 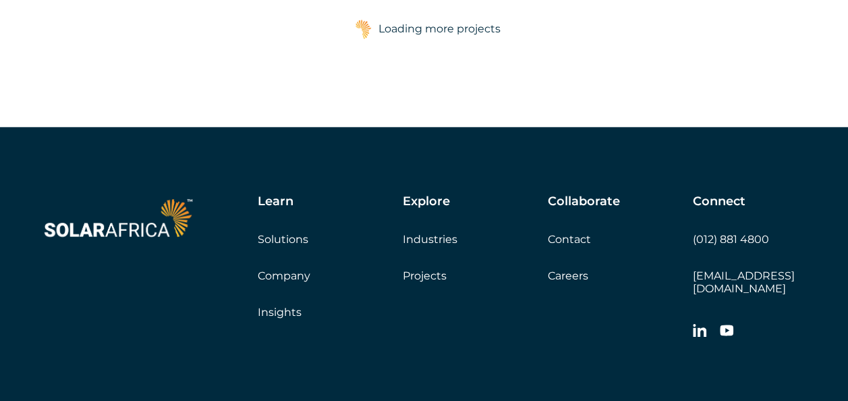 I want to click on a: Projects, so click(x=424, y=275).